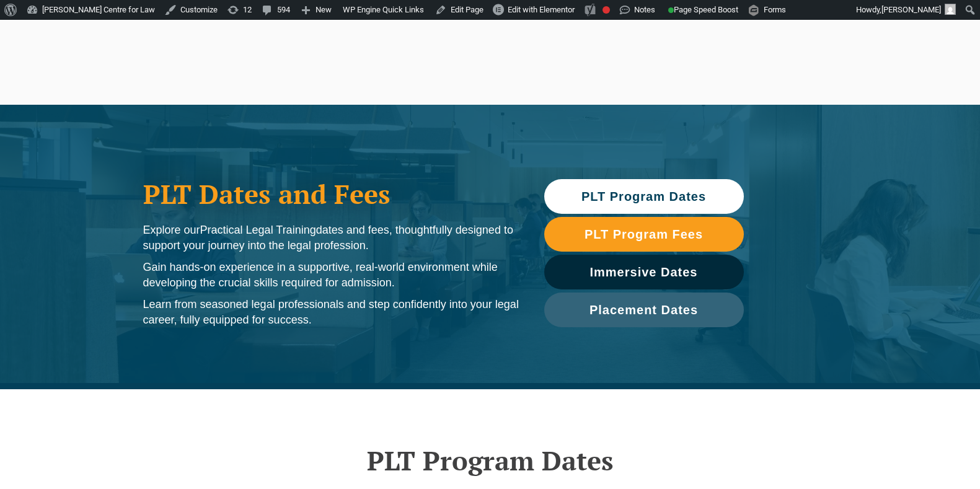  What do you see at coordinates (644, 272) in the screenshot?
I see `span: Immersive Dates` at bounding box center [644, 272].